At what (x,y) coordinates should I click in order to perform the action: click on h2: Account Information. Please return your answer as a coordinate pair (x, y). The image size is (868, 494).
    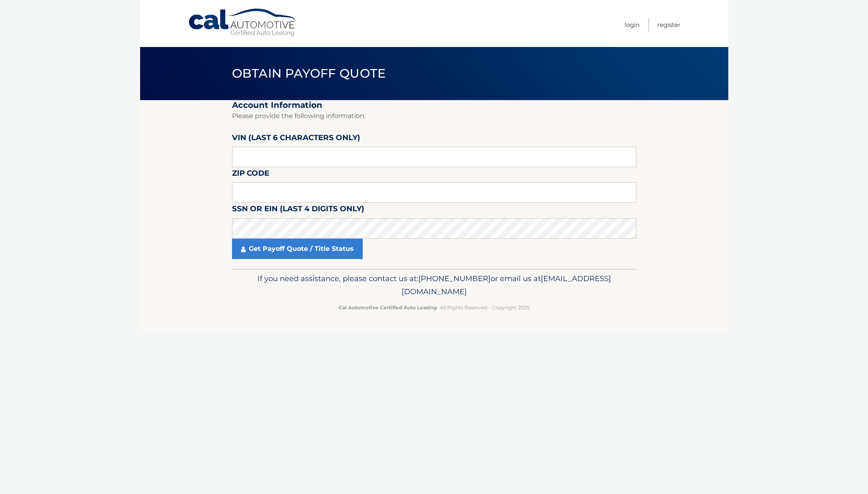
    Looking at the image, I should click on (434, 105).